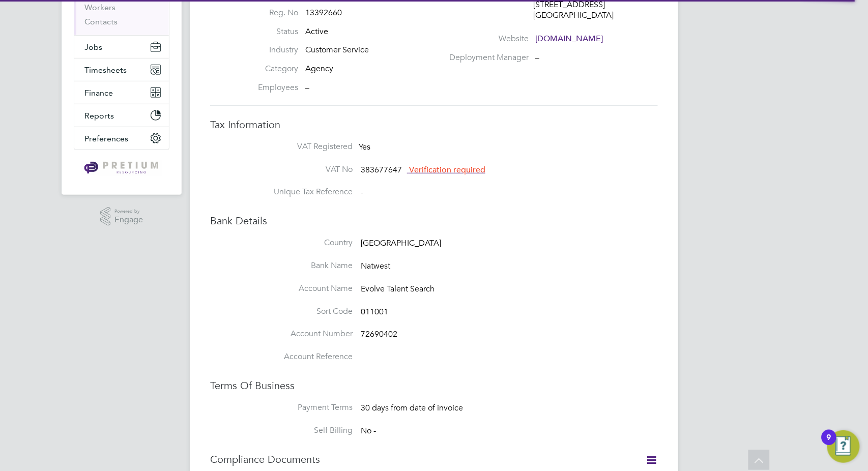 The width and height of the screenshot is (868, 471). Describe the element at coordinates (302, 146) in the screenshot. I see `label: VAT Registered` at that location.